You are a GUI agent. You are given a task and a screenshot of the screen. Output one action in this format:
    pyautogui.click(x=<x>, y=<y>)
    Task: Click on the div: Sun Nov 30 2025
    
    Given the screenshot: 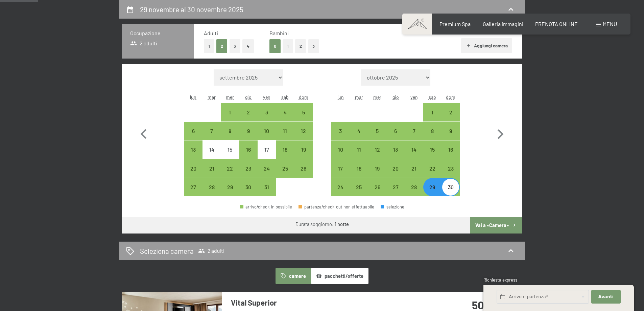 What is the action you would take?
    pyautogui.click(x=451, y=187)
    